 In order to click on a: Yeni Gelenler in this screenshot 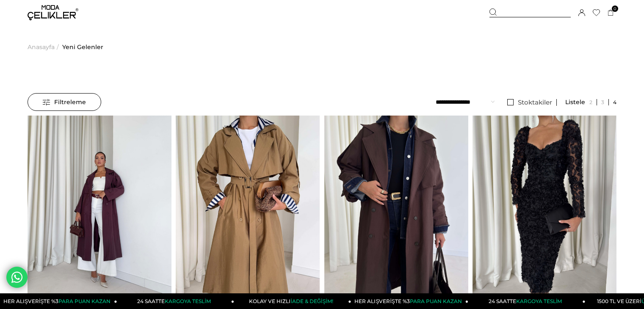, I will do `click(83, 47)`.